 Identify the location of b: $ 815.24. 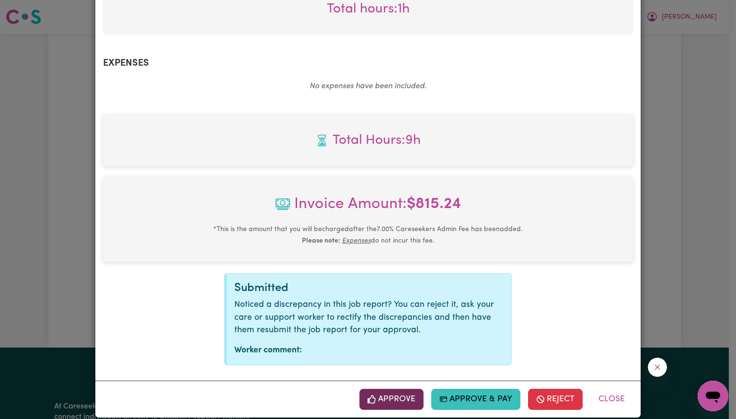
(433, 204).